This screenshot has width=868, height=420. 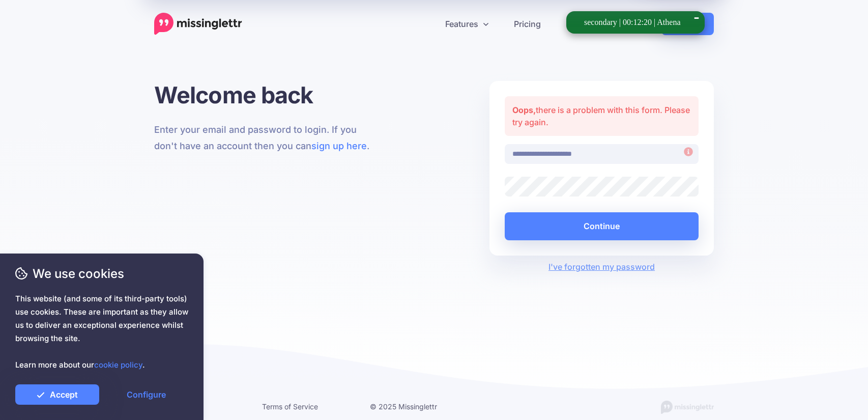 I want to click on a: Features, so click(x=467, y=24).